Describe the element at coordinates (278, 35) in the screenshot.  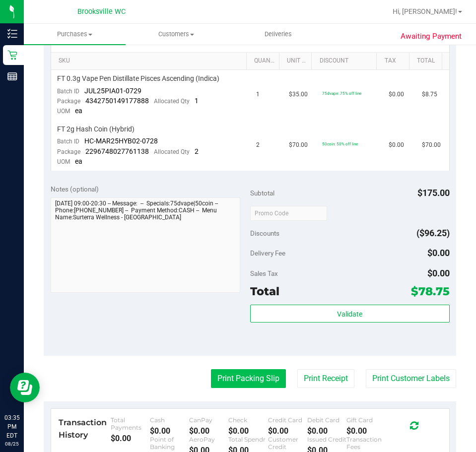
I see `span: Deliveries` at that location.